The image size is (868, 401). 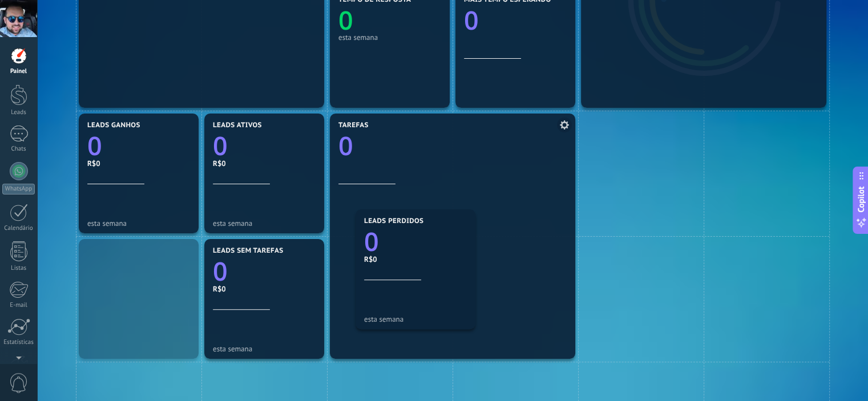 I want to click on span: Copilot, so click(x=861, y=199).